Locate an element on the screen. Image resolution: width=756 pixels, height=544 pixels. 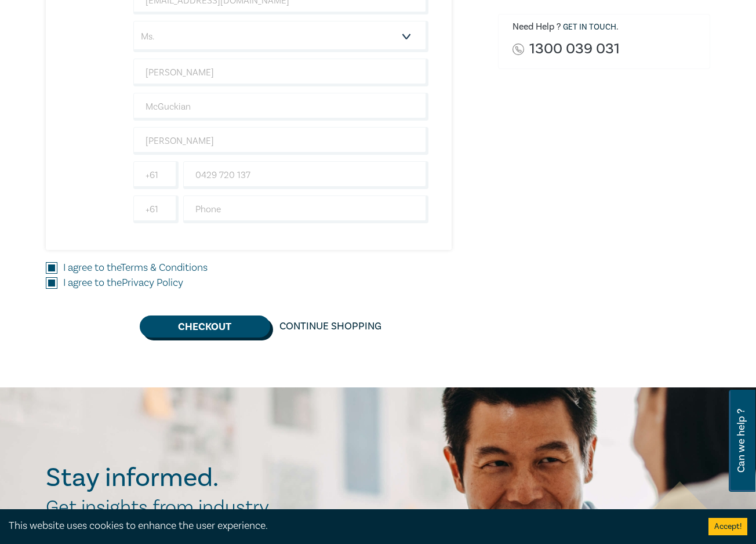
h2: Stay informed. is located at coordinates (182, 478).